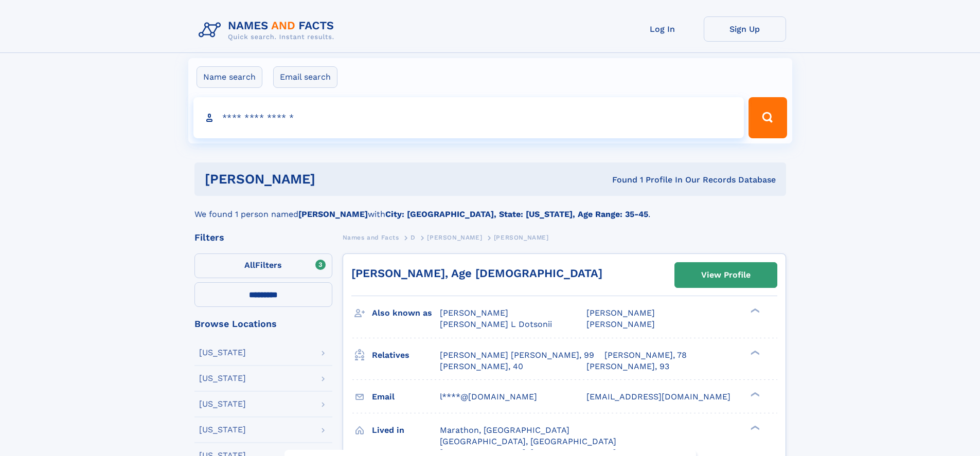  What do you see at coordinates (406, 355) in the screenshot?
I see `h3: Relatives` at bounding box center [406, 355].